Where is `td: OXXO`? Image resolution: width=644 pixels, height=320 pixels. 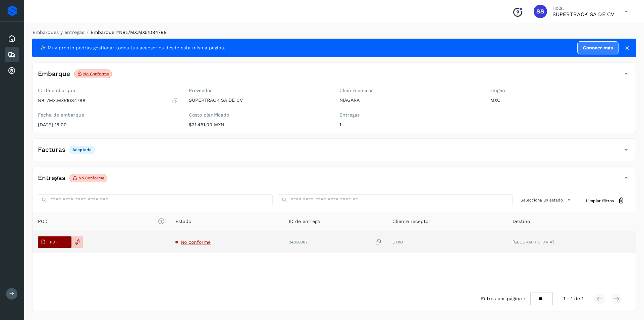 td: OXXO is located at coordinates (447, 242).